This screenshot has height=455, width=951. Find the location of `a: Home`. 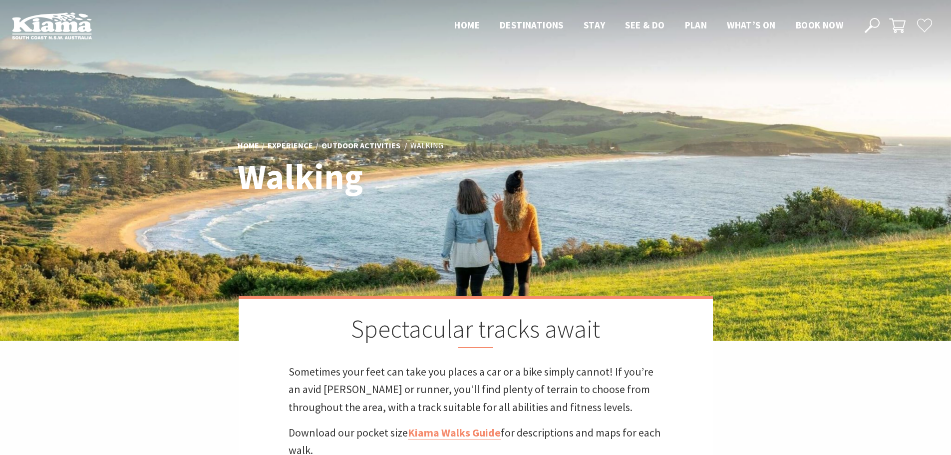

a: Home is located at coordinates (248, 146).